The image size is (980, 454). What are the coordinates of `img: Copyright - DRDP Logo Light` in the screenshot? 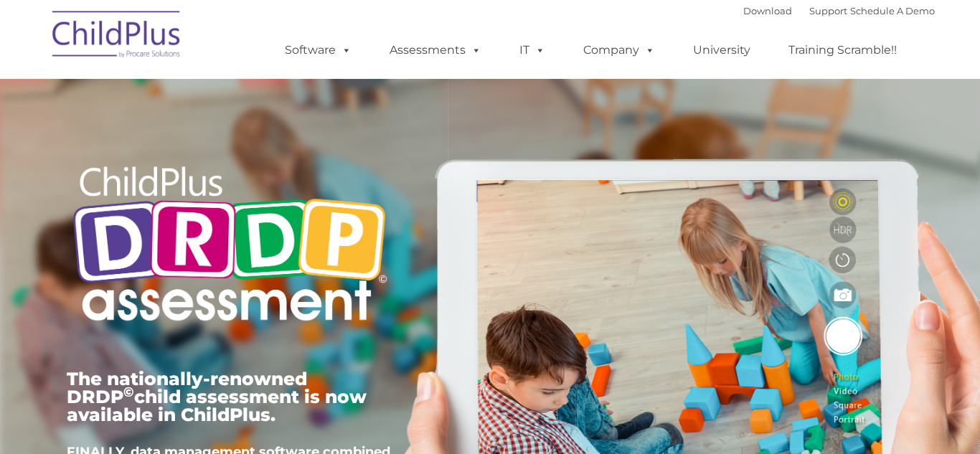 It's located at (230, 246).